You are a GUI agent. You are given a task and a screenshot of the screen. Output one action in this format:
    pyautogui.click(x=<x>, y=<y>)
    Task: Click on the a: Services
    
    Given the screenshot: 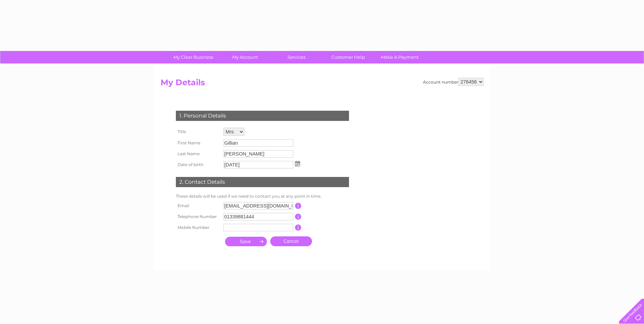 What is the action you would take?
    pyautogui.click(x=297, y=57)
    